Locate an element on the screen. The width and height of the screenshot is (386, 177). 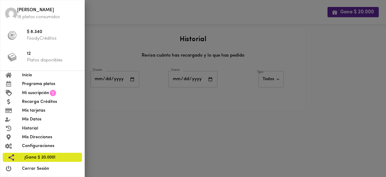
span: Mi suscripción is located at coordinates (36, 93).